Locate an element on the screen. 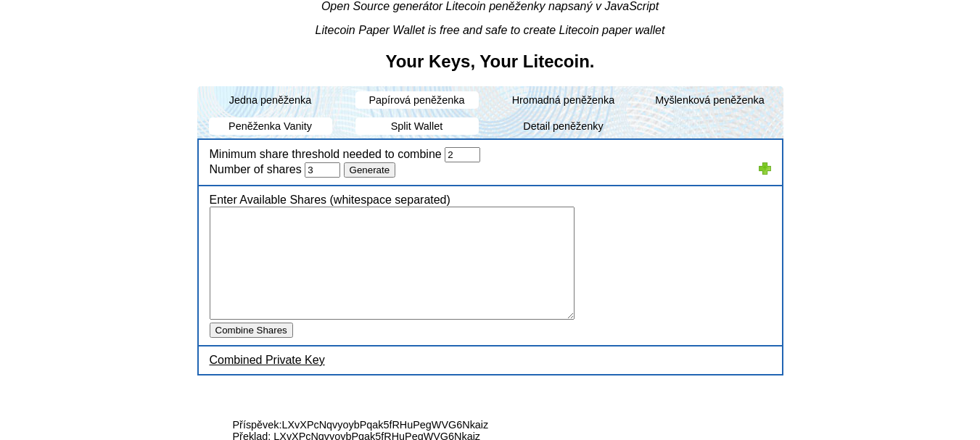 The height and width of the screenshot is (440, 980). li: Split Wallet is located at coordinates (417, 126).